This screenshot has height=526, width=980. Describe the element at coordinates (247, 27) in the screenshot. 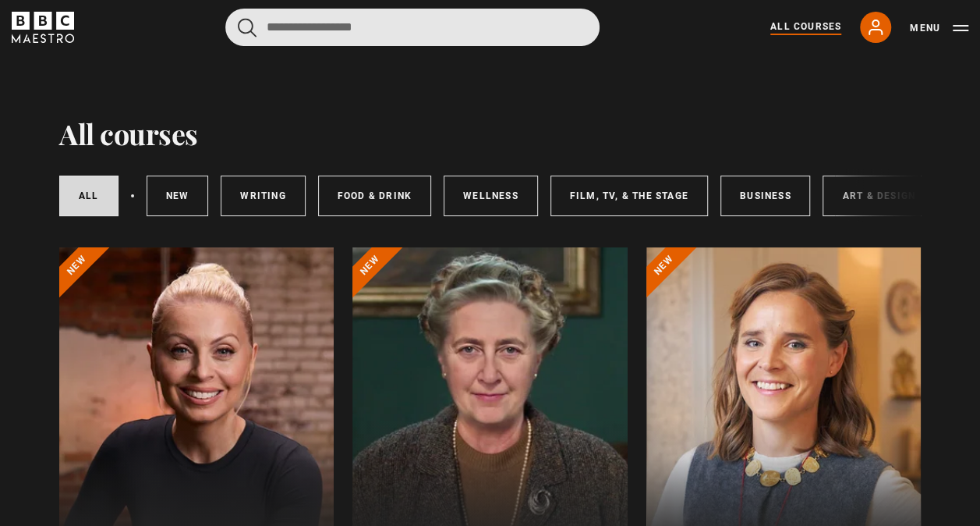

I see `button: Submit the search query` at that location.